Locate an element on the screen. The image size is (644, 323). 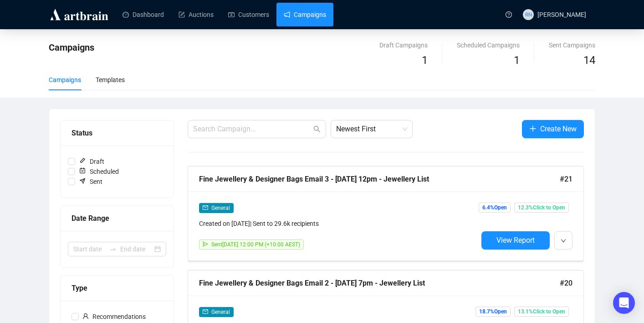
div: Draft Campaigns is located at coordinates (403, 45).